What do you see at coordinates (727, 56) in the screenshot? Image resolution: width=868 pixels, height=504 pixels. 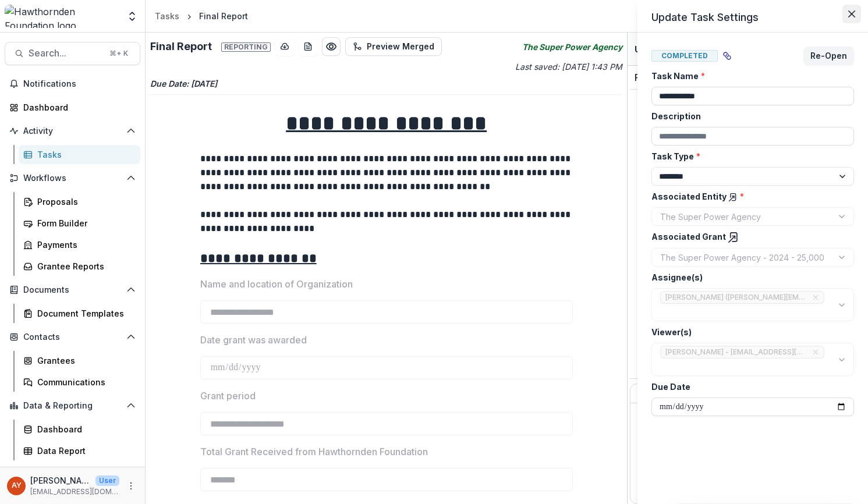 I see `button: View dependent tasks` at bounding box center [727, 56].